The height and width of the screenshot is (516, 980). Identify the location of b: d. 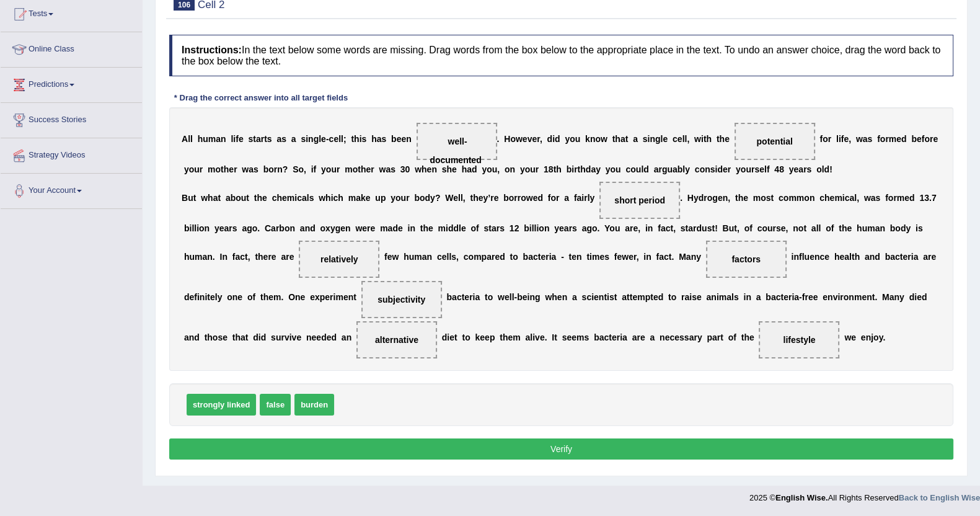
(646, 169).